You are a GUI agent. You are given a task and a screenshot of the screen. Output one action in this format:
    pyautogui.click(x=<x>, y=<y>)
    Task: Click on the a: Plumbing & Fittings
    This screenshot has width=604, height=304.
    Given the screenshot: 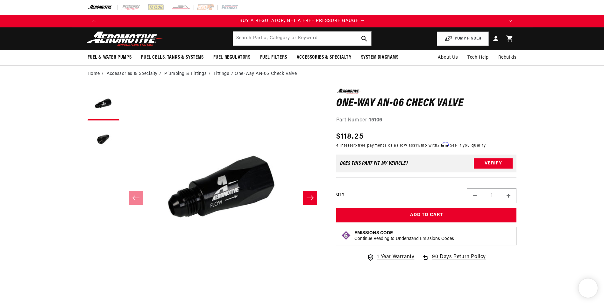 What is the action you would take?
    pyautogui.click(x=185, y=74)
    